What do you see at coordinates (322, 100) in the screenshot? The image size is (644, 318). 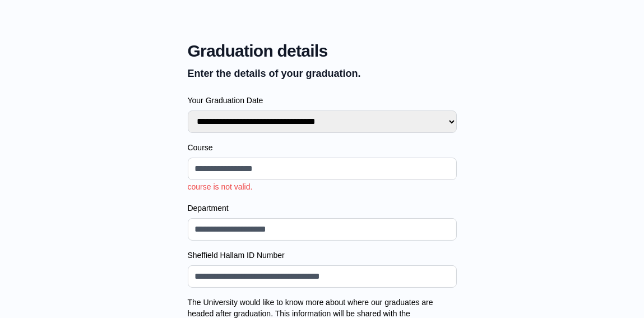 I see `label: Your Graduation Date` at bounding box center [322, 100].